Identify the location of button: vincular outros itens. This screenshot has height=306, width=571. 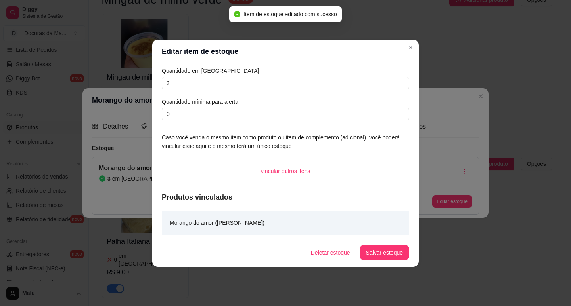
(285, 171).